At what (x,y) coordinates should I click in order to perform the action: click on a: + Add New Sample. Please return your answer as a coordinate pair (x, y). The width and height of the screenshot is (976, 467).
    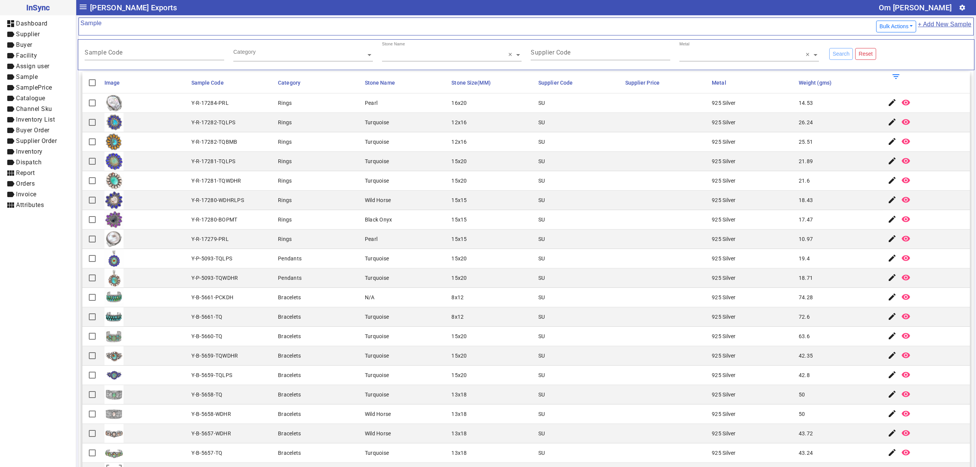
    Looking at the image, I should click on (944, 26).